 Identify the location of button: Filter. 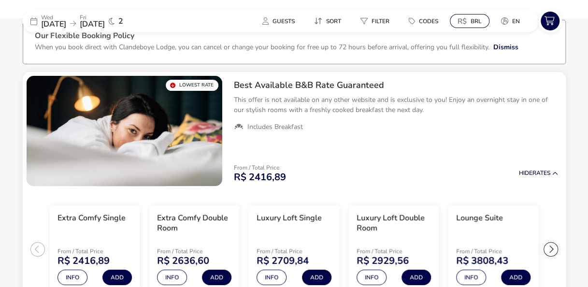
(375, 21).